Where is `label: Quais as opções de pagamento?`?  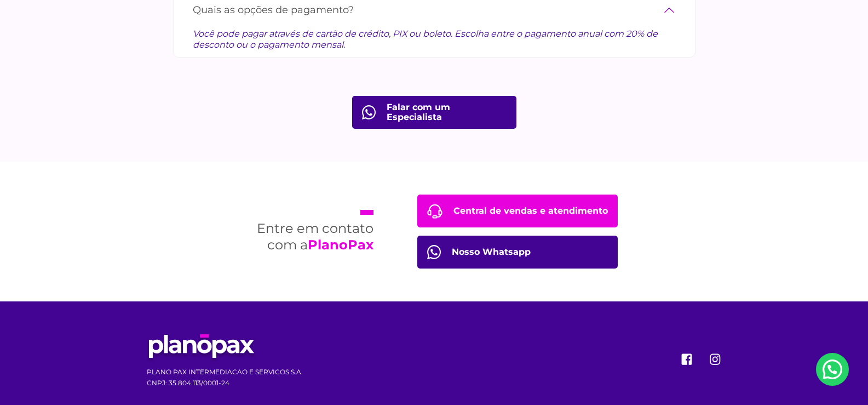 label: Quais as opções de pagamento? is located at coordinates (434, 10).